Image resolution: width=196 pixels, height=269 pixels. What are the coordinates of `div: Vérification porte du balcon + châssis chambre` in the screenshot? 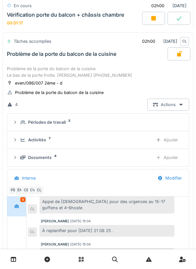 It's located at (65, 15).